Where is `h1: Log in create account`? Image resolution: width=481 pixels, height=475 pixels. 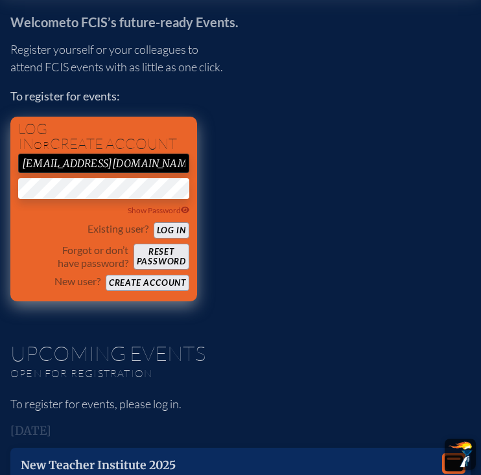 h1: Log in create account is located at coordinates (104, 136).